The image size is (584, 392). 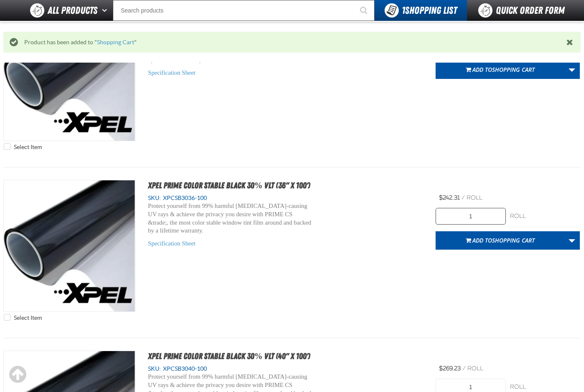 I want to click on span: $269.23, so click(x=450, y=368).